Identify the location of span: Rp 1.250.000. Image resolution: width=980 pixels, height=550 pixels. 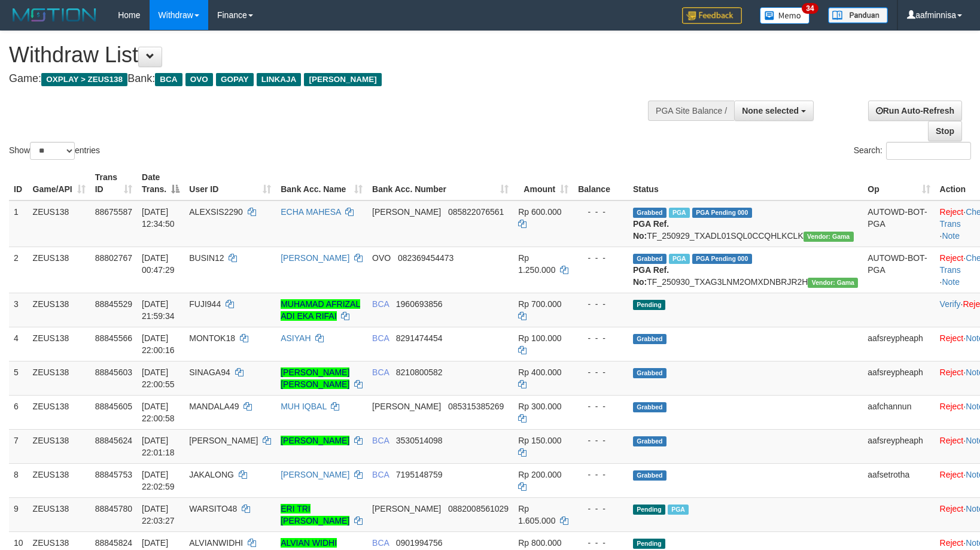
(536, 264).